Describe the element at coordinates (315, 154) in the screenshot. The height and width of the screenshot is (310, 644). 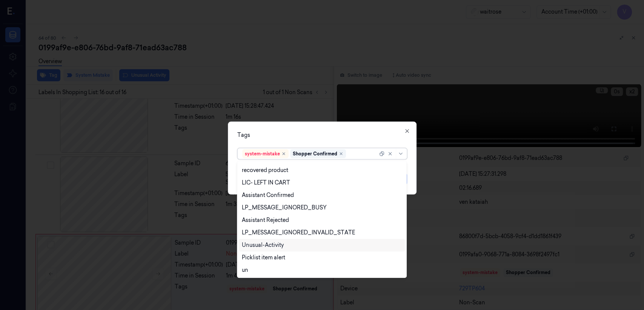
I see `div: Shopper Confirmed` at that location.